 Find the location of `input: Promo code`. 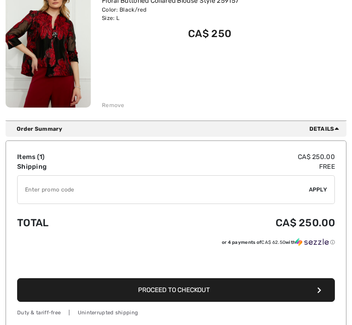

input: Promo code is located at coordinates (163, 190).